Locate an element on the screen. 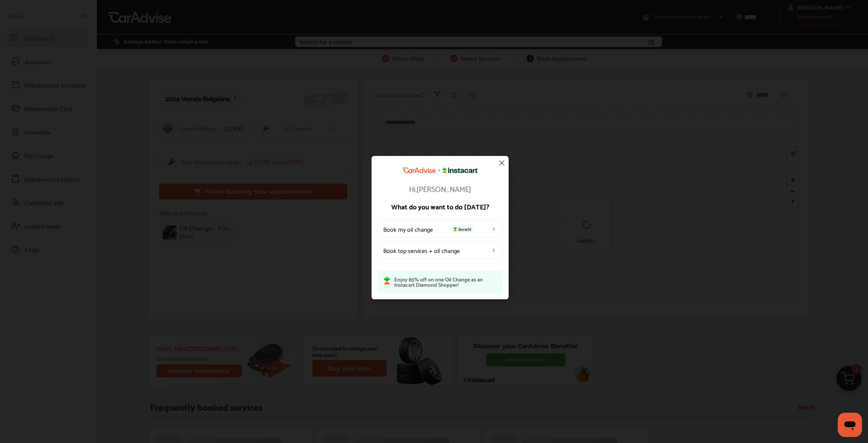 The height and width of the screenshot is (443, 868). a: Book top services + oil change is located at coordinates (440, 250).